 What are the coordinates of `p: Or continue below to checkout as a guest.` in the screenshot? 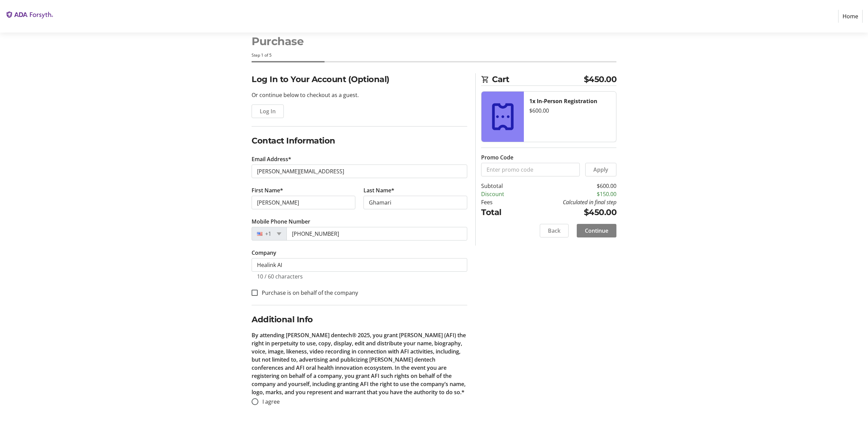 It's located at (359, 95).